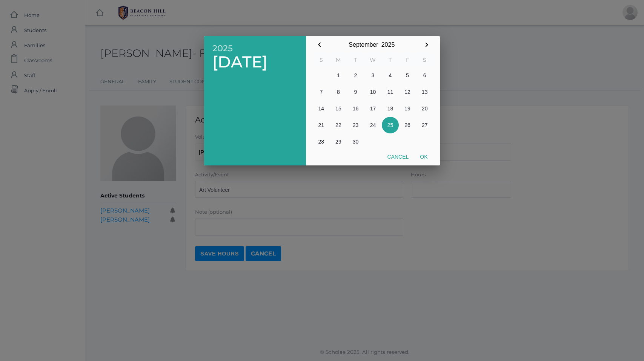 This screenshot has width=644, height=361. What do you see at coordinates (425, 92) in the screenshot?
I see `button: 13` at bounding box center [425, 92].